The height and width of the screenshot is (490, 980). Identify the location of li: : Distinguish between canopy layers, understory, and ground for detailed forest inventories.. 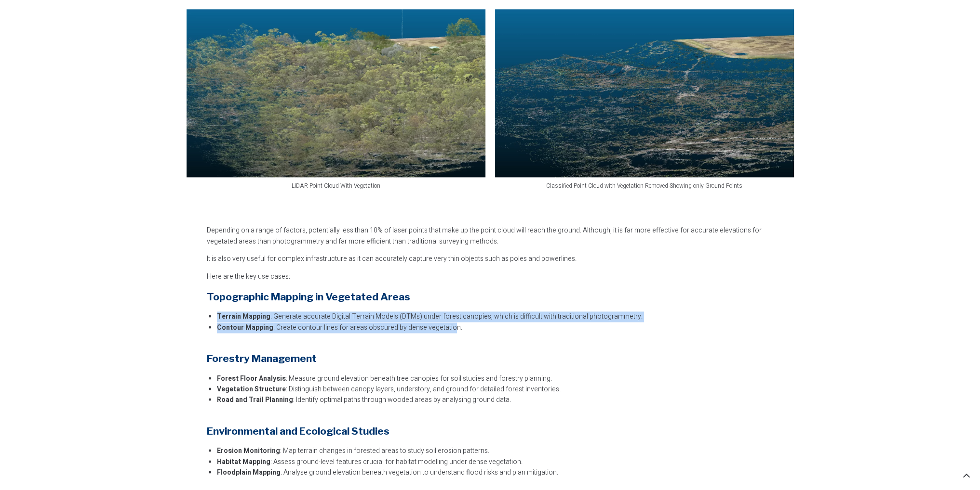
(490, 389).